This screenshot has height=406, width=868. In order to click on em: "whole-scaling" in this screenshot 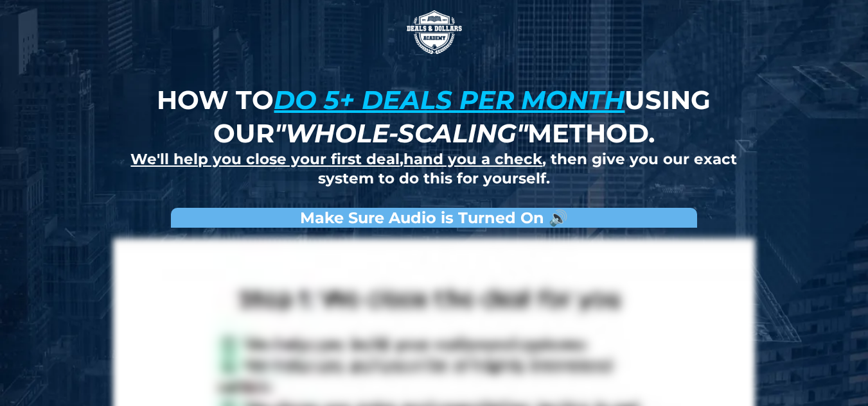, I will do `click(401, 133)`.